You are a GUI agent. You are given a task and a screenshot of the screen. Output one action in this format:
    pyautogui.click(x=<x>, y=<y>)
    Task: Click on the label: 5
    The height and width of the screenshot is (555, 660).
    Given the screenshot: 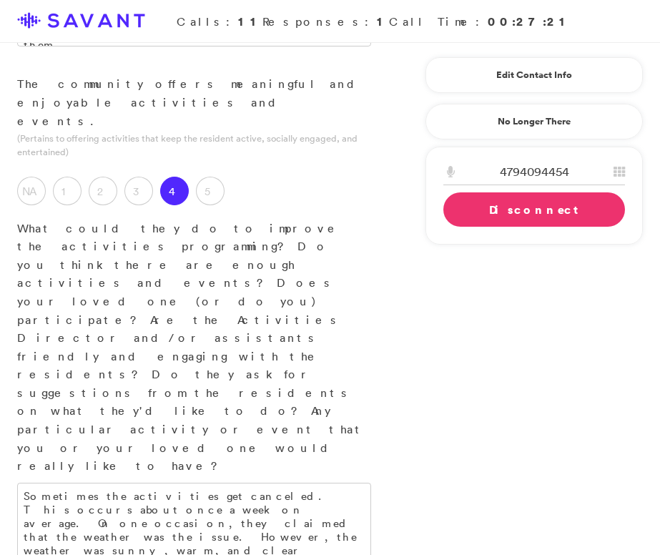 What is the action you would take?
    pyautogui.click(x=210, y=191)
    